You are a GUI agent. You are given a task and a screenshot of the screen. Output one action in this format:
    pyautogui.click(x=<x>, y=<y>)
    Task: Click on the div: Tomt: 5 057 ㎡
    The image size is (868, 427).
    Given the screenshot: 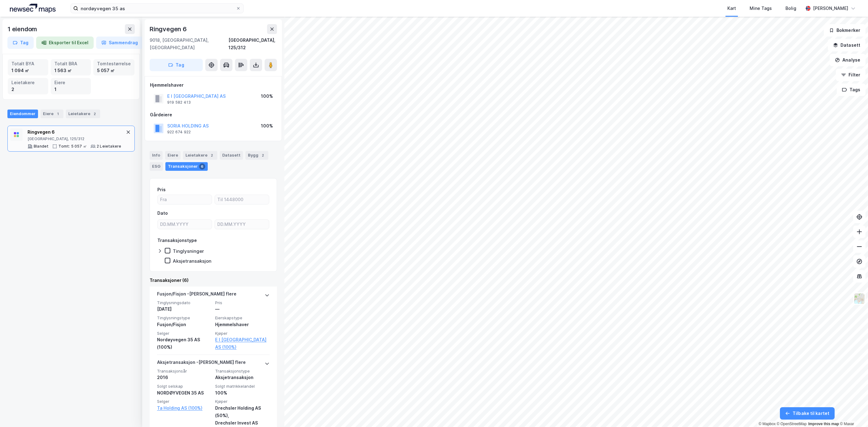 What is the action you would take?
    pyautogui.click(x=73, y=146)
    